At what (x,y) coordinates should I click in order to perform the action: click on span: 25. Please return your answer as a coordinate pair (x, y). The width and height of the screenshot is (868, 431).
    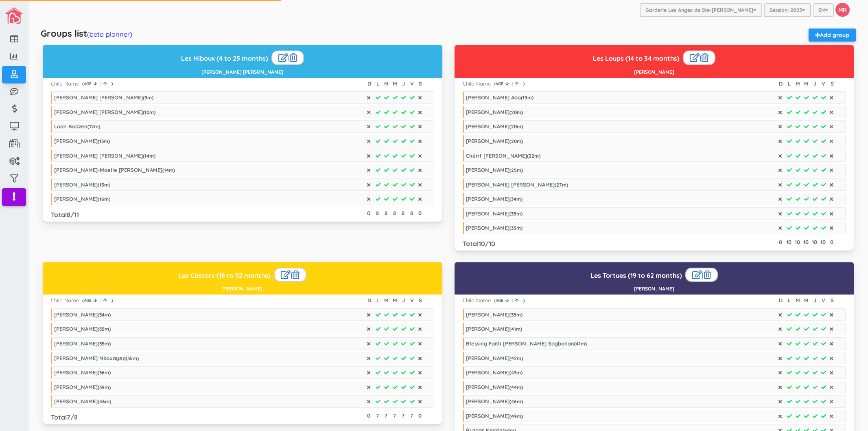
    Looking at the image, I should click on (514, 170).